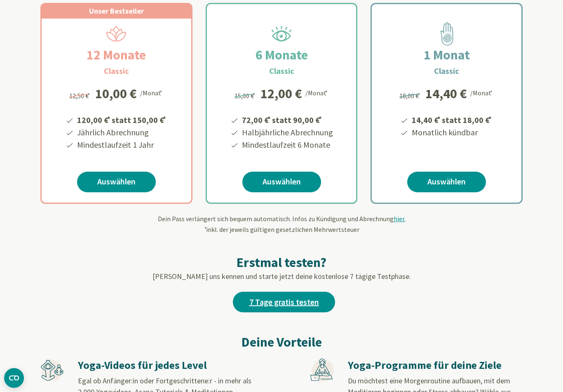 The image size is (563, 392). Describe the element at coordinates (287, 145) in the screenshot. I see `li: Mindestlaufzeit 6 Monate` at that location.